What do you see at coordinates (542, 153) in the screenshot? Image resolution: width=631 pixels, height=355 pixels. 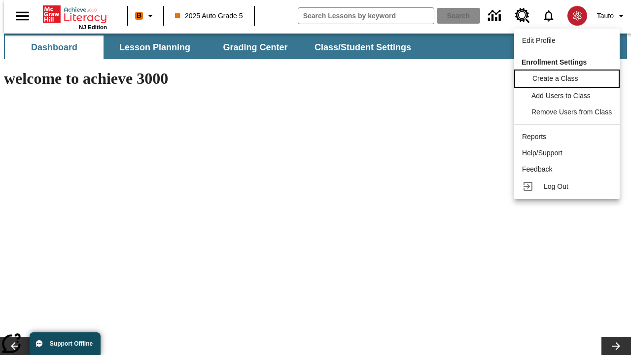 I see `span: Help/Support` at bounding box center [542, 153].